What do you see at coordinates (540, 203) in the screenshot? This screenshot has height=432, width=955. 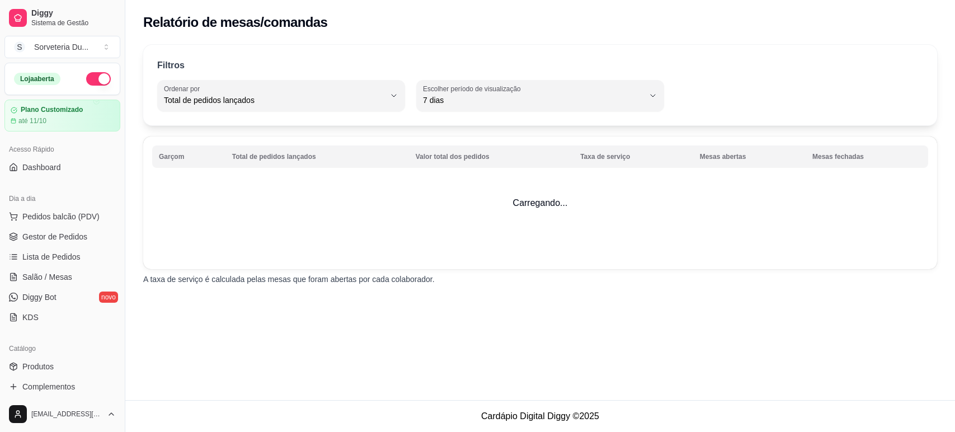 I see `td: Carregando...` at bounding box center [540, 203].